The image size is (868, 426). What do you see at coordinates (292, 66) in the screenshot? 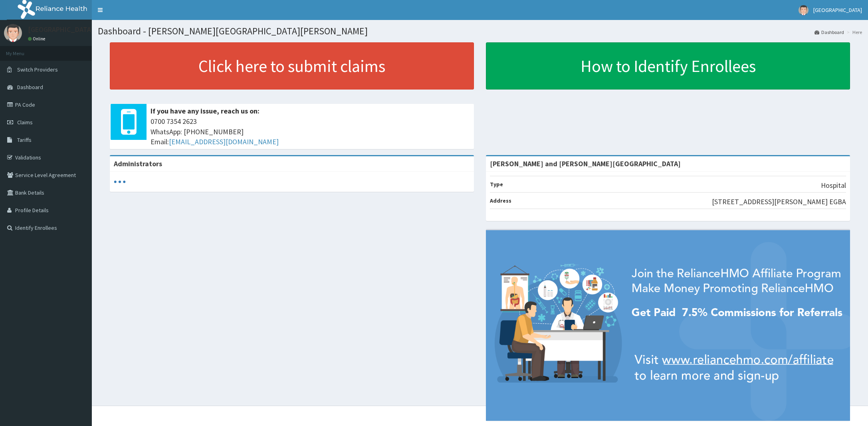
I see `a: Click here to submit claims` at bounding box center [292, 66].